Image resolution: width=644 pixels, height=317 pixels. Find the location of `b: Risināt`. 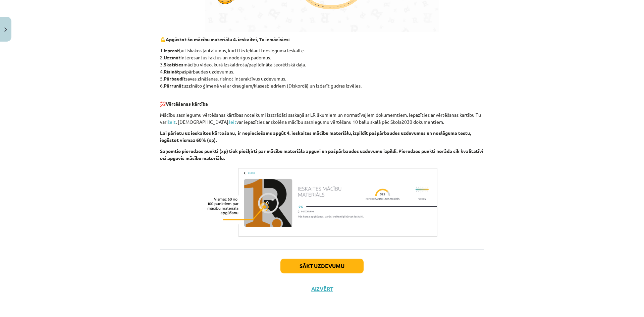

b: Risināt is located at coordinates (171, 71).